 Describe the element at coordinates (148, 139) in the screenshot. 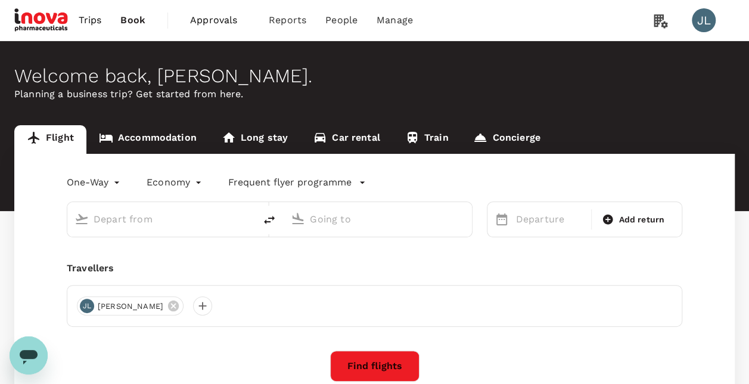

I see `a: Accommodation` at that location.